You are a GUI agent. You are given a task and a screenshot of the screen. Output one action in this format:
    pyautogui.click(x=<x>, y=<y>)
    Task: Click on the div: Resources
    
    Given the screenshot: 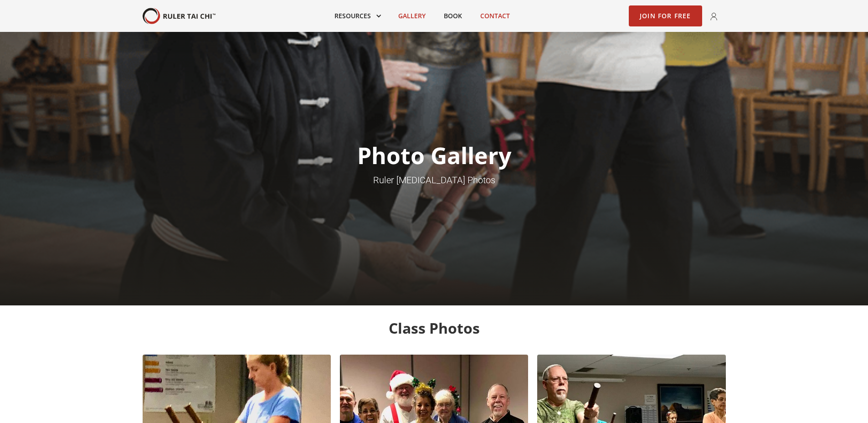 What is the action you would take?
    pyautogui.click(x=357, y=16)
    